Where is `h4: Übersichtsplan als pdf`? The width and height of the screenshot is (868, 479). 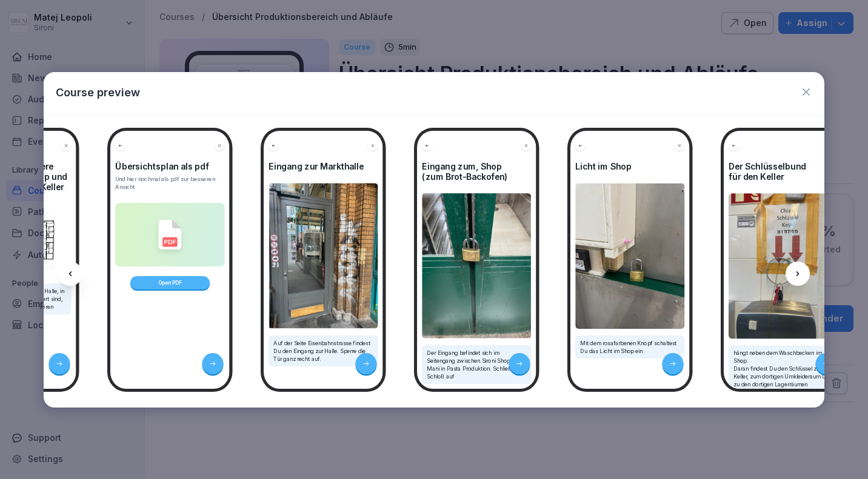
h4: Übersichtsplan als pdf is located at coordinates (169, 166).